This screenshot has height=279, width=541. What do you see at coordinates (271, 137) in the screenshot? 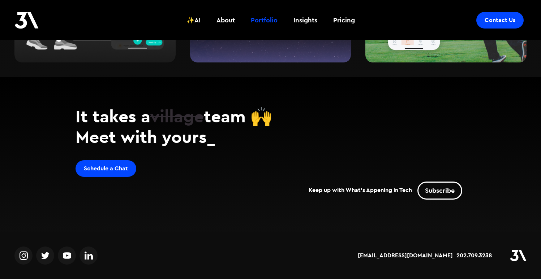
I see `h2: Meet with yours_` at bounding box center [271, 137].